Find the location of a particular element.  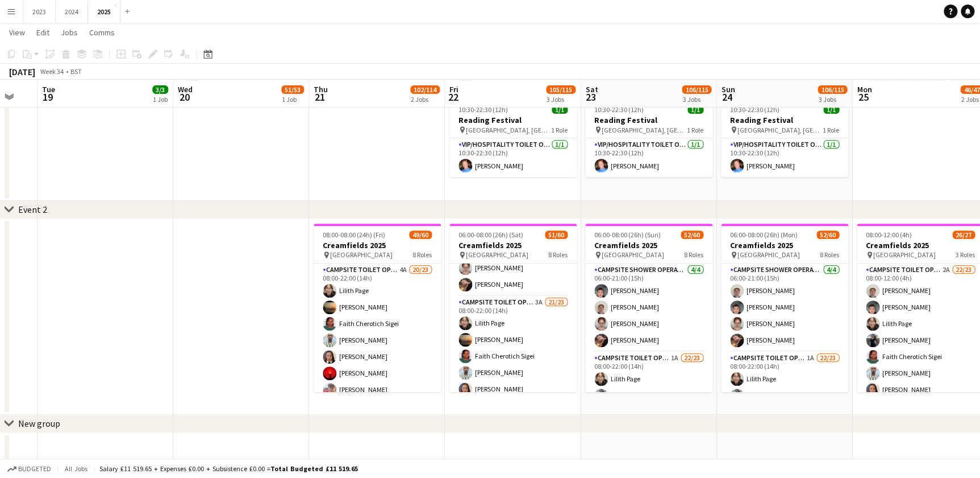

button: Budgeted is located at coordinates (29, 469).